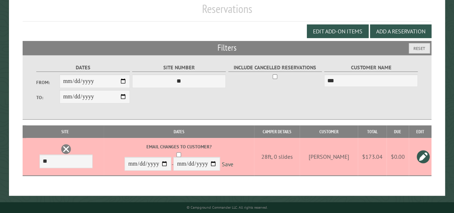 The height and width of the screenshot is (213, 454). Describe the element at coordinates (401, 31) in the screenshot. I see `button: Add a Reservation` at that location.